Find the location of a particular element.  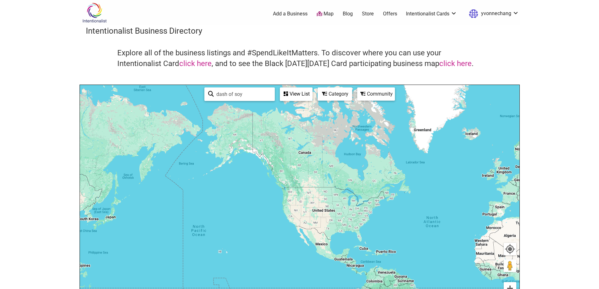

a: Intentionalist Cards is located at coordinates (431, 14).